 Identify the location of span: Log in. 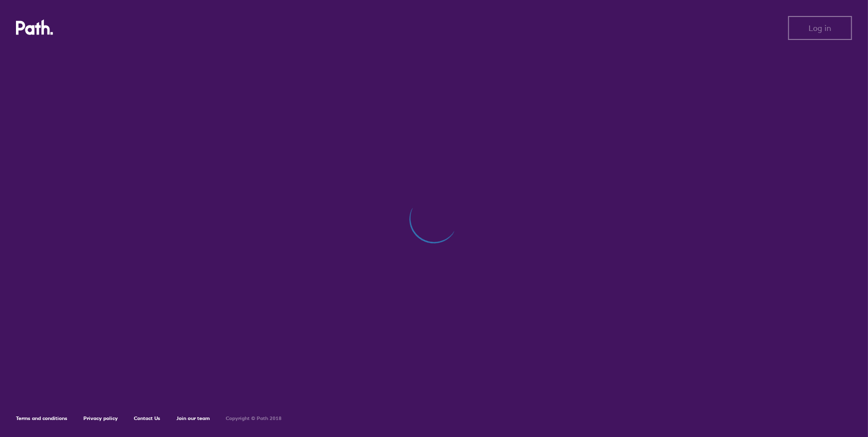
(820, 28).